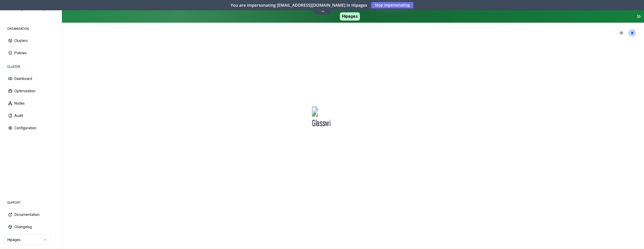 The width and height of the screenshot is (644, 249). Describe the element at coordinates (31, 215) in the screenshot. I see `button: Documentation` at that location.